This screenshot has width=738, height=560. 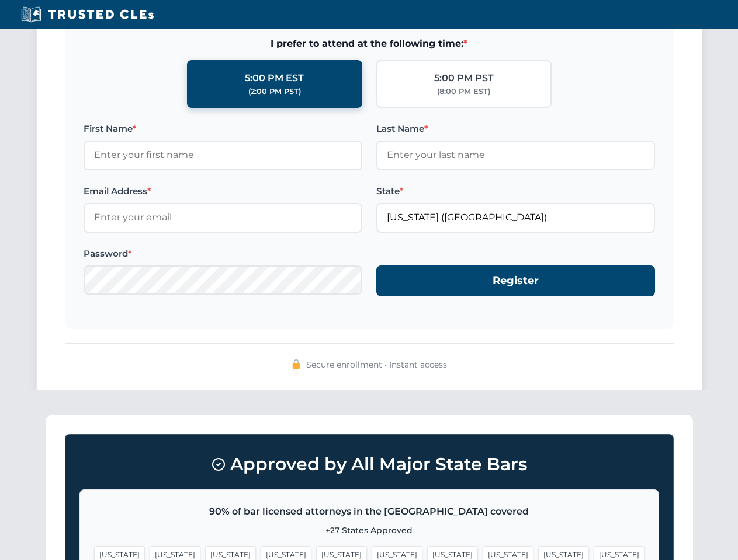 What do you see at coordinates (274, 78) in the screenshot?
I see `div: 5:00 PM EST` at bounding box center [274, 78].